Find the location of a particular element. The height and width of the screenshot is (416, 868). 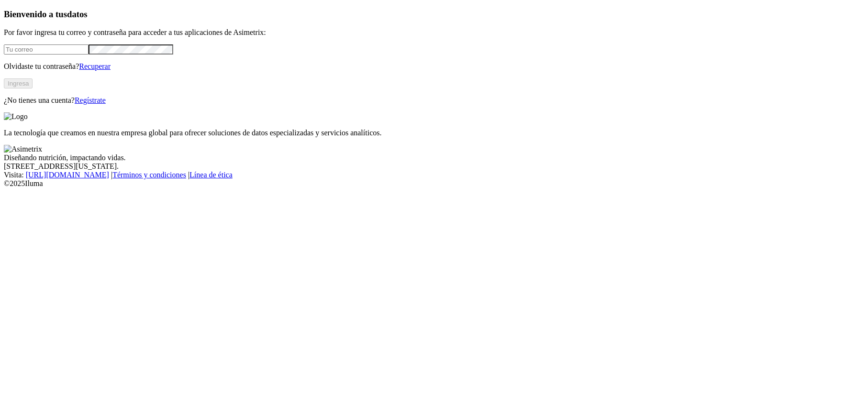

a: Regístrate is located at coordinates (90, 100).